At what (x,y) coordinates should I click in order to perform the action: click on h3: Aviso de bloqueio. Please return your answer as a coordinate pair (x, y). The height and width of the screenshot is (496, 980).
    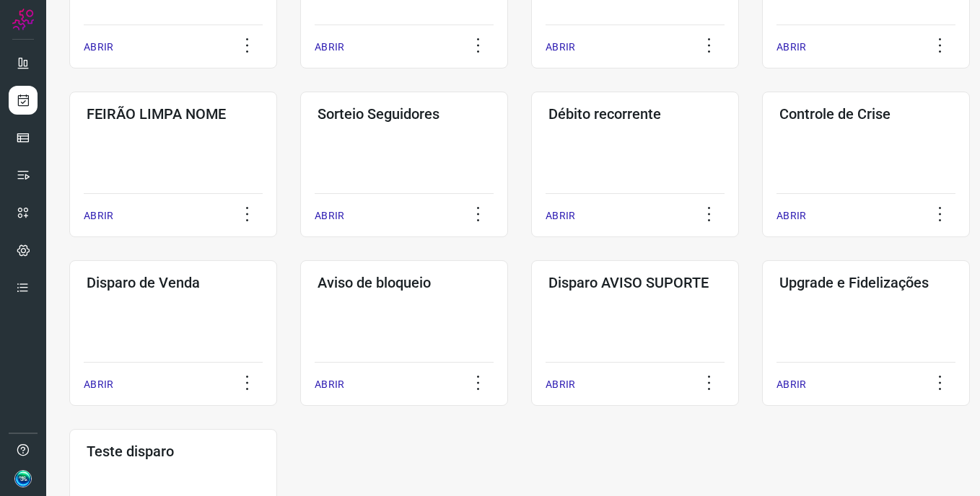
    Looking at the image, I should click on (404, 283).